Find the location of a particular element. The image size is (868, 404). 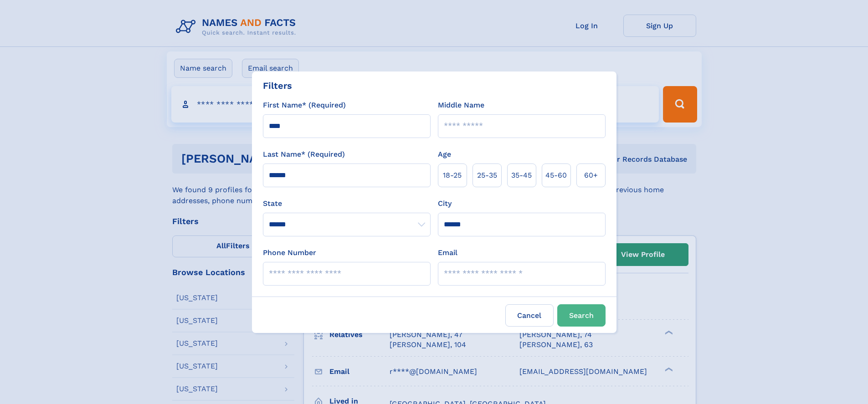

span: 18‑25 is located at coordinates (452, 175).